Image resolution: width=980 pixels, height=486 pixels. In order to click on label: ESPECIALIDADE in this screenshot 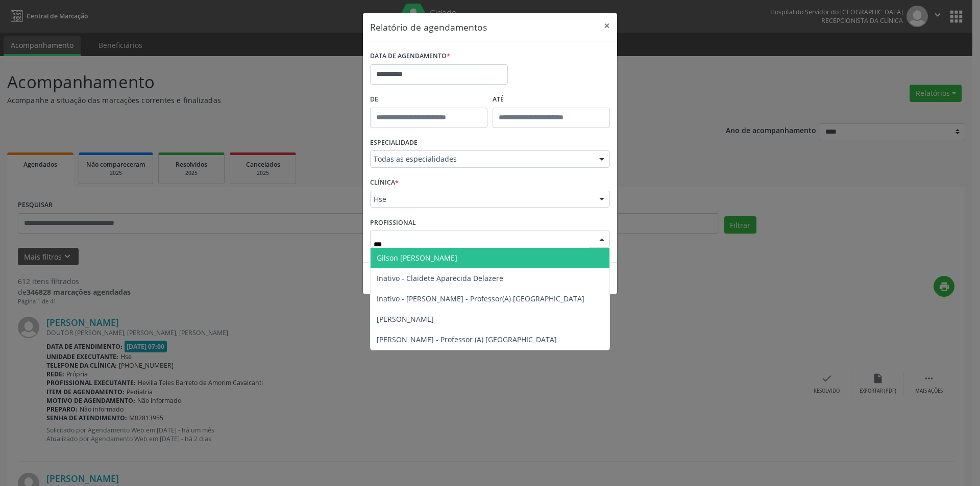, I will do `click(394, 143)`.